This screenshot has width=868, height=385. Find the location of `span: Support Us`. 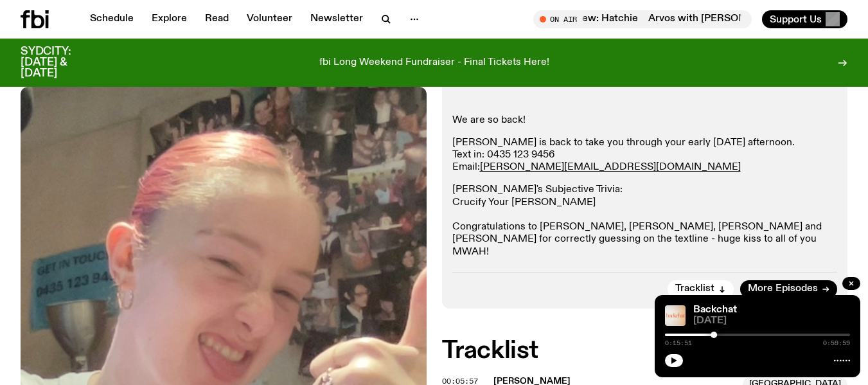

span: Support Us is located at coordinates (796, 19).